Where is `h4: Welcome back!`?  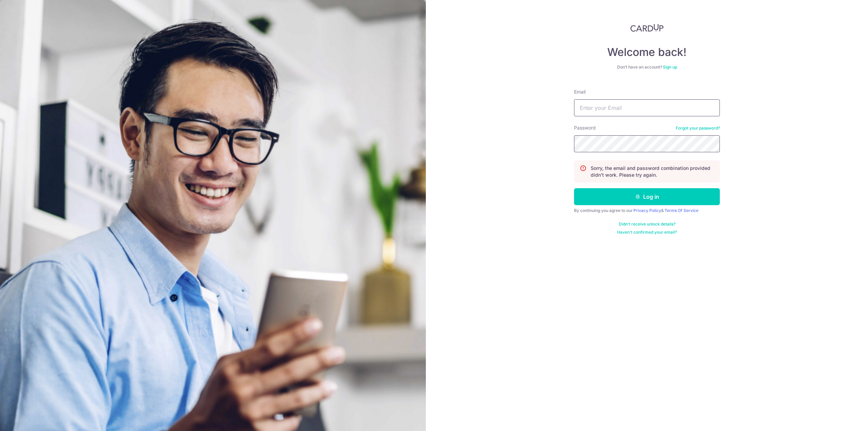
h4: Welcome back! is located at coordinates (647, 52).